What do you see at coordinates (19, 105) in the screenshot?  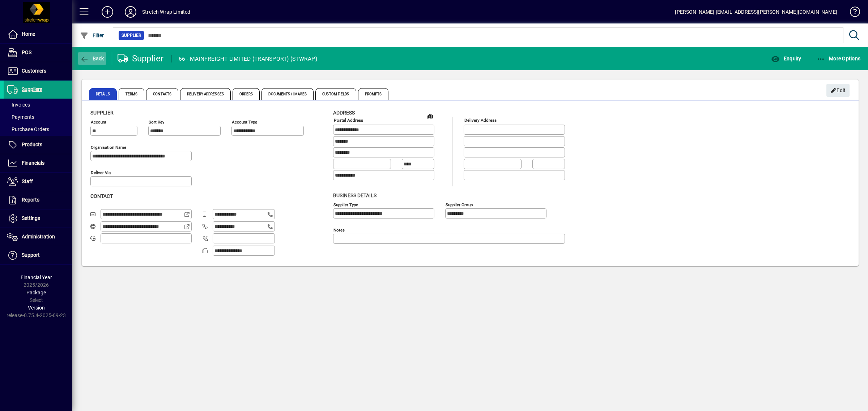 I see `span: Invoices` at bounding box center [19, 105].